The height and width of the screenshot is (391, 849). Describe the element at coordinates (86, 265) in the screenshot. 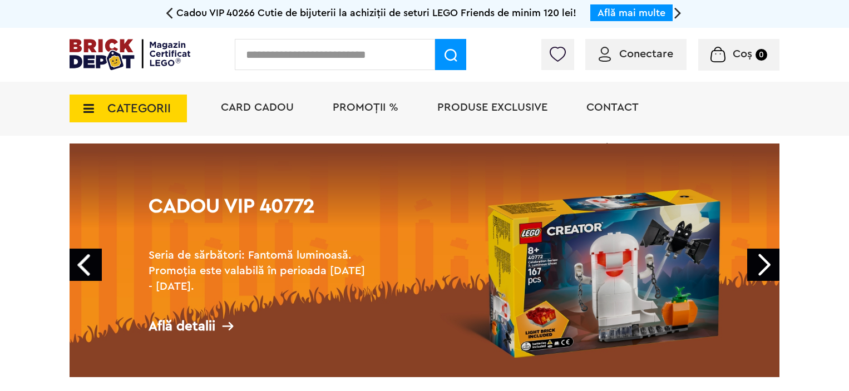

I see `a: Prev` at that location.